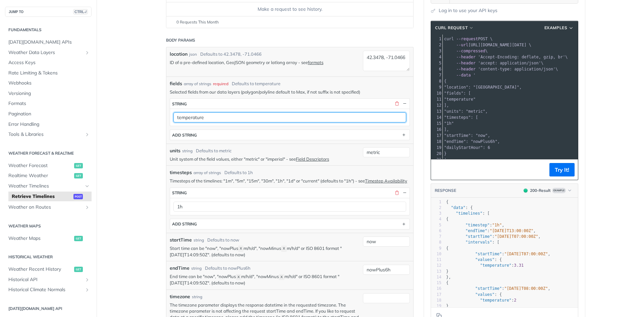  What do you see at coordinates (478, 225) in the screenshot?
I see `span: "timestep"` at bounding box center [478, 225].